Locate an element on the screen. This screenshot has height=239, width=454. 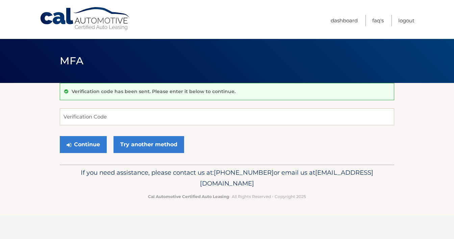
p: Verification code has been sent. Please enter it below to continue. is located at coordinates (153, 91).